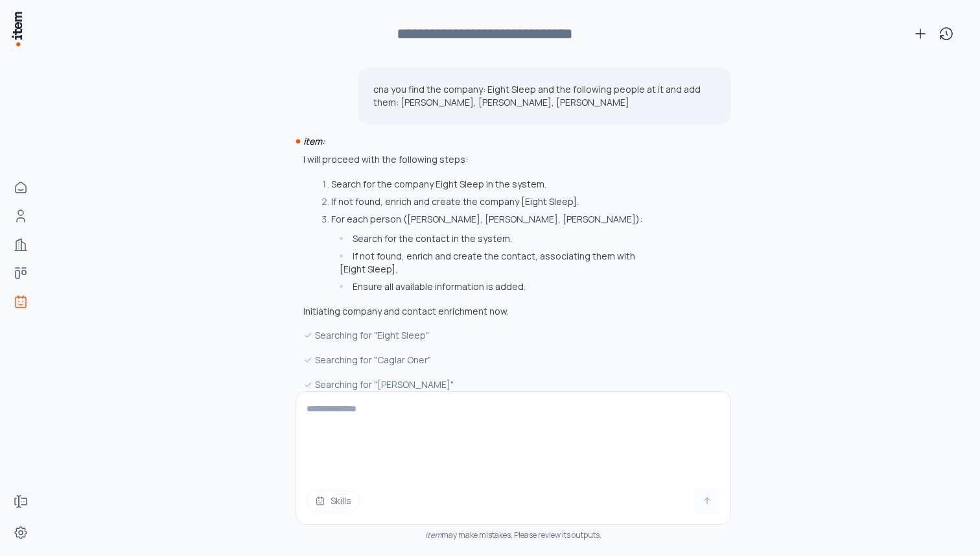 Image resolution: width=980 pixels, height=556 pixels. I want to click on li: Search for the company Eight Sleep in the system., so click(486, 184).